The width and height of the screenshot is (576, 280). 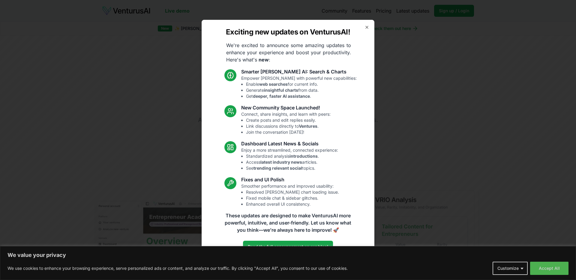 I want to click on p: Connect, share insights, and learn with peers:, so click(x=286, y=123).